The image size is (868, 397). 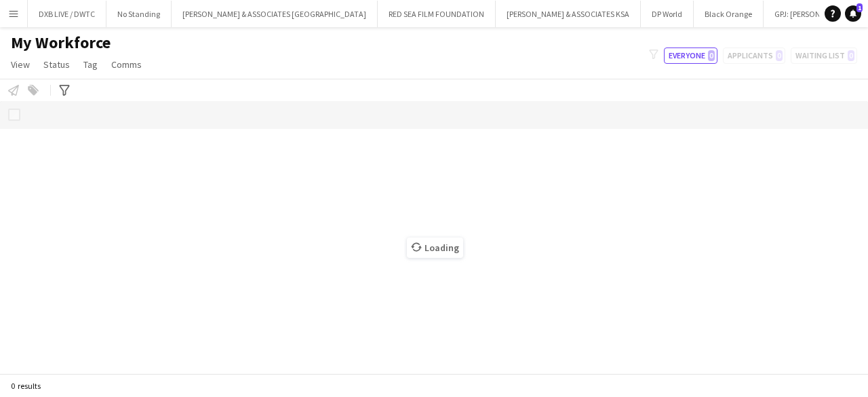 I want to click on span: 0, so click(x=711, y=56).